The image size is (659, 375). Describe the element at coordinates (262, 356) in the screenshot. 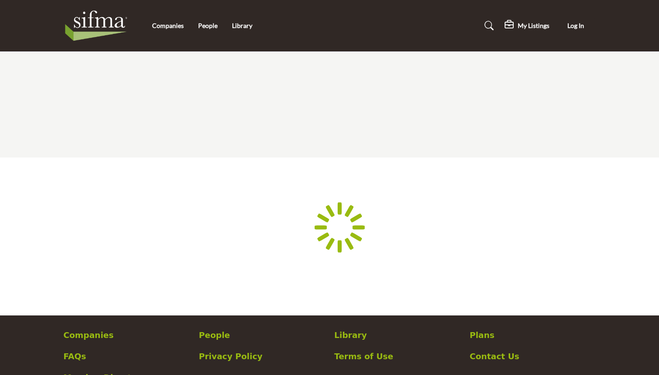

I see `p: Privacy Policy` at that location.